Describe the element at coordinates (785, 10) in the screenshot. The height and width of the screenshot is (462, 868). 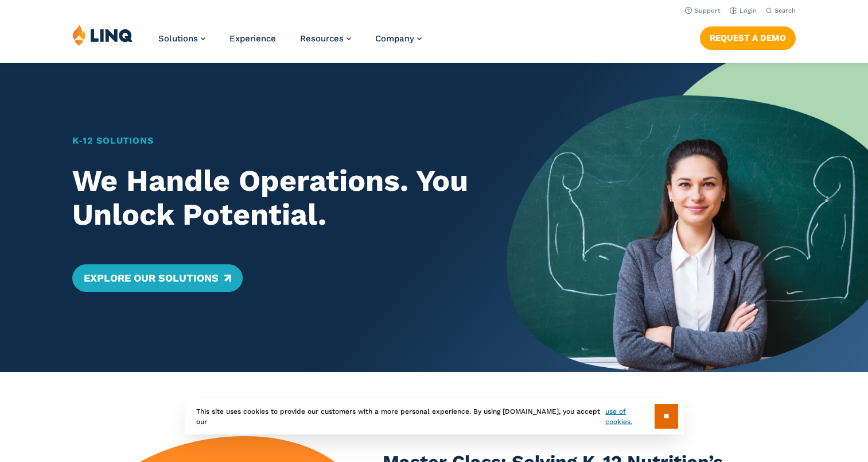
I see `span: Search` at that location.